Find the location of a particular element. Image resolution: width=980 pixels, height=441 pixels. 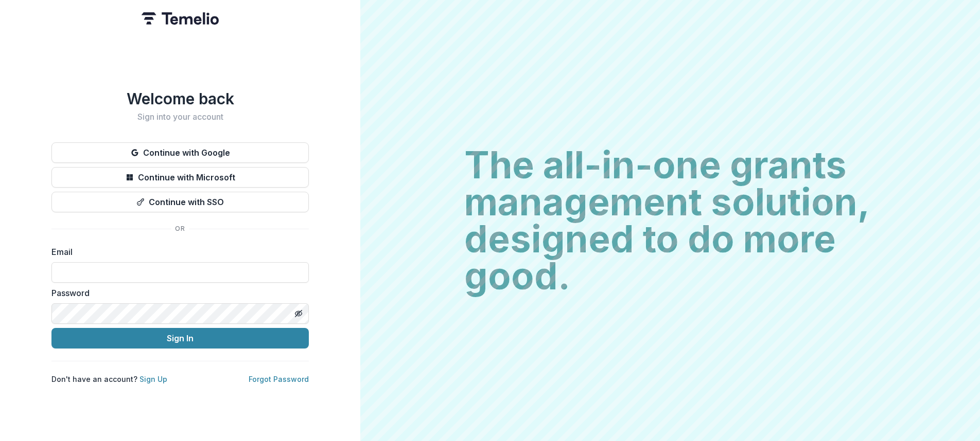

button: Continue with Microsoft is located at coordinates (180, 177).